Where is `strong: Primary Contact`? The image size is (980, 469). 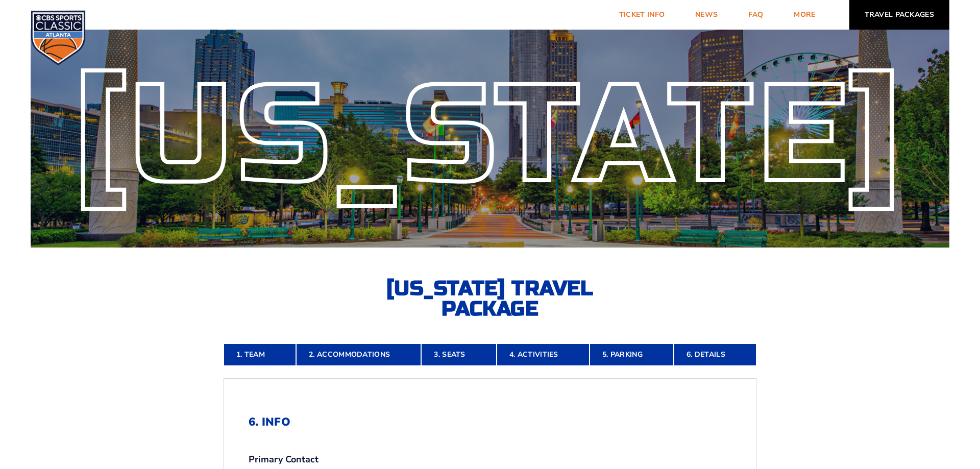
strong: Primary Contact is located at coordinates (283, 459).